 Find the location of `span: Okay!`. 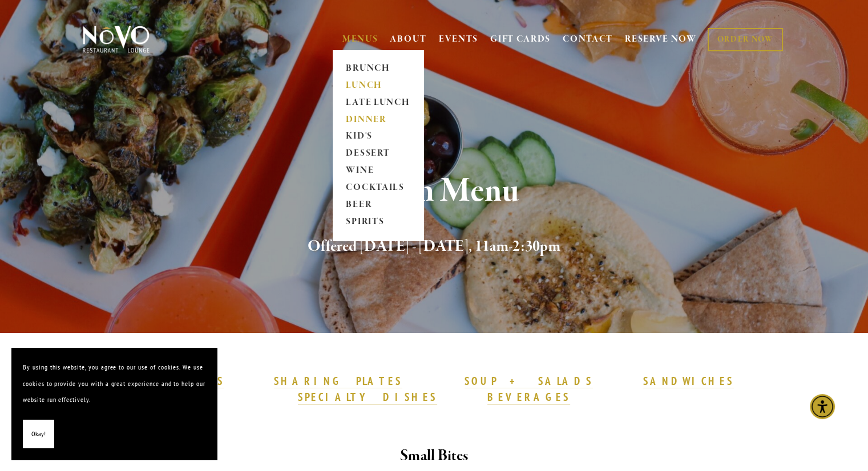

span: Okay! is located at coordinates (38, 434).